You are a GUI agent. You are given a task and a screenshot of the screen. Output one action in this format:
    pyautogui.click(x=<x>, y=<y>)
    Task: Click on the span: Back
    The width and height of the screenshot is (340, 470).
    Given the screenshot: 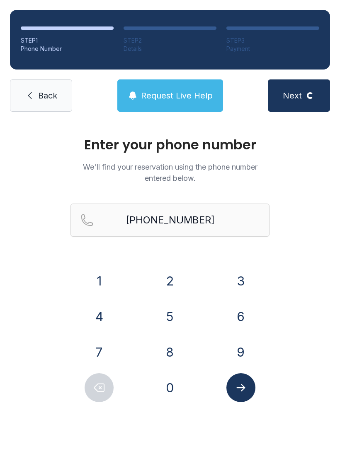 What is the action you would take?
    pyautogui.click(x=48, y=96)
    